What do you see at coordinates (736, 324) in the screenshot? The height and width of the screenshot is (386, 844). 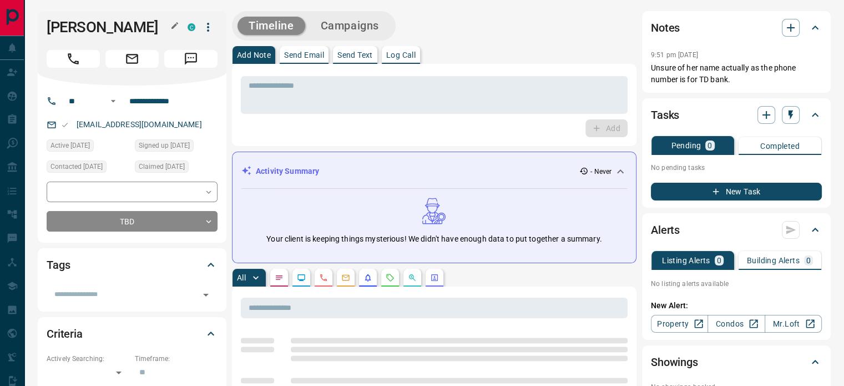 I see `a: Condos` at bounding box center [736, 324].